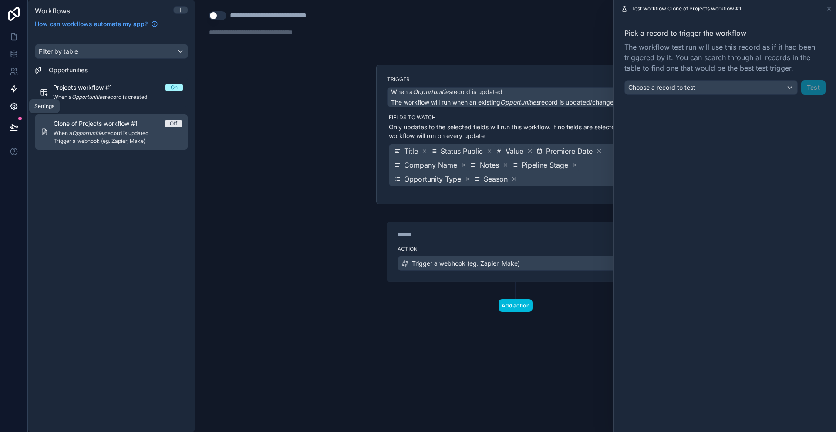  What do you see at coordinates (662, 87) in the screenshot?
I see `span: Choose a record to test` at bounding box center [662, 87].